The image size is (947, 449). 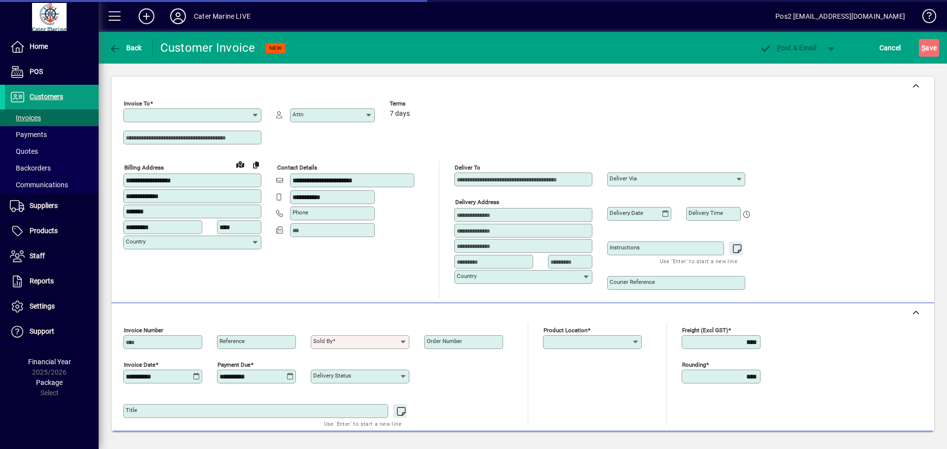 I want to click on button: Post & Email, so click(x=788, y=48).